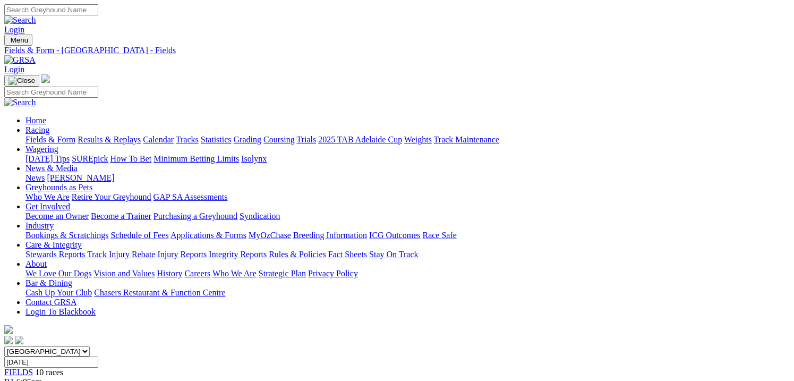  Describe the element at coordinates (58, 292) in the screenshot. I see `a: Cash Up Your Club` at that location.